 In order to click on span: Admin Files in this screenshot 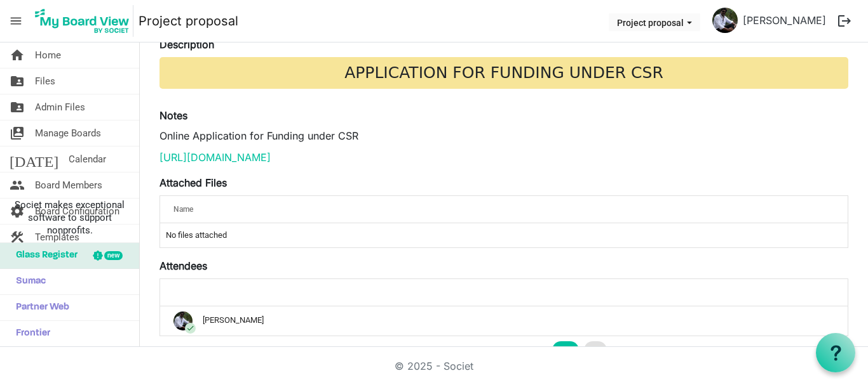, I will do `click(60, 107)`.